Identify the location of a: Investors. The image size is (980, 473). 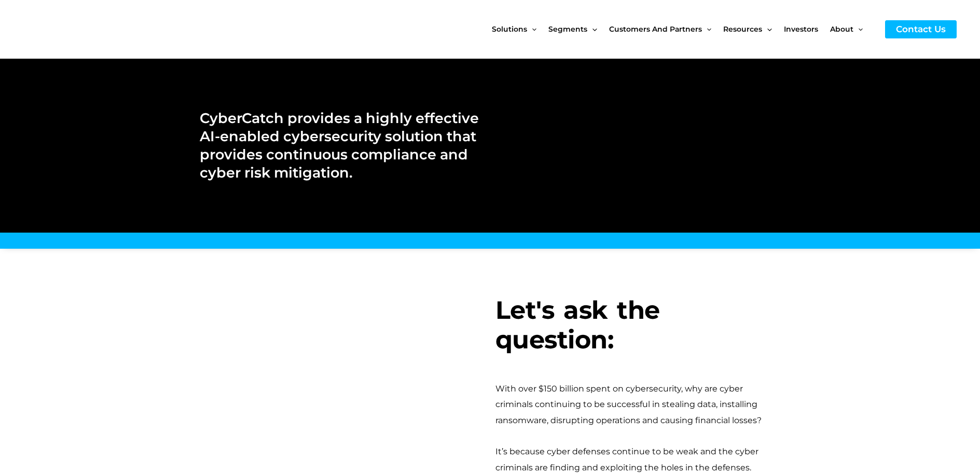
(807, 29).